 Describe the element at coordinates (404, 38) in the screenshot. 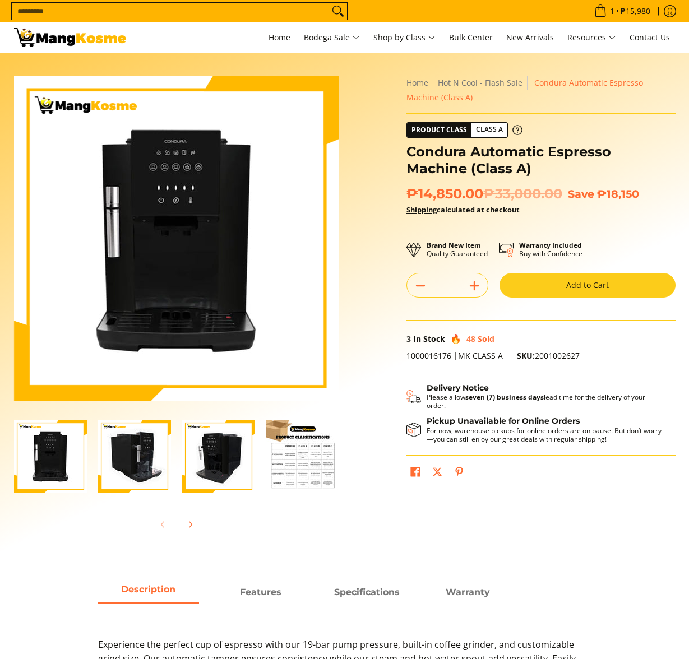

I see `a: Shop by Class` at that location.